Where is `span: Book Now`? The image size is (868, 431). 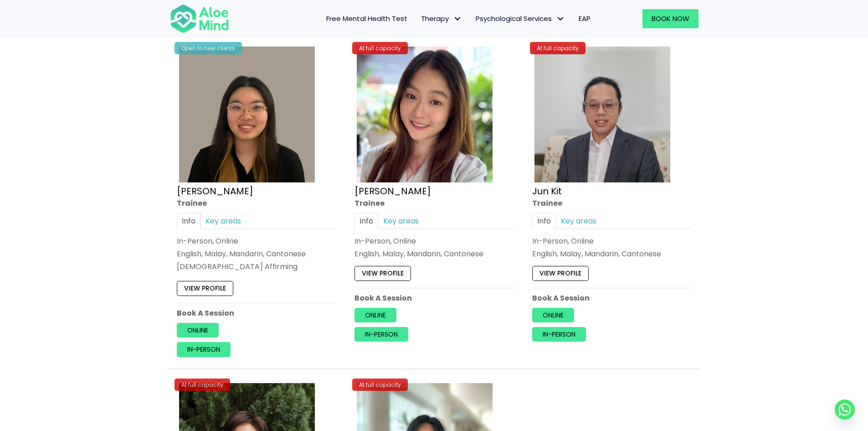
span: Book Now is located at coordinates (670, 18).